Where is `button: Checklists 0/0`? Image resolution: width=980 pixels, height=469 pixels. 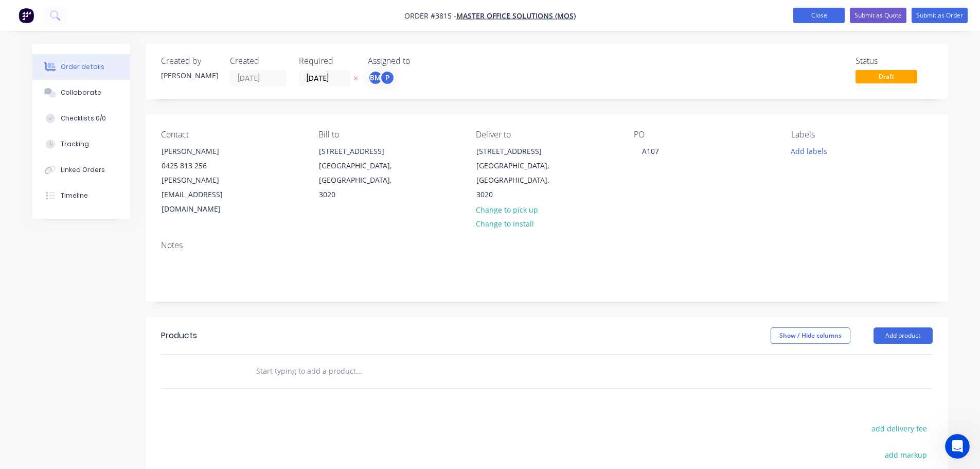 button: Checklists 0/0 is located at coordinates (81, 118).